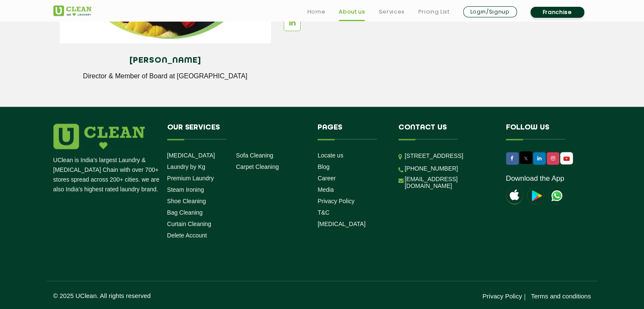 The width and height of the screenshot is (644, 309). What do you see at coordinates (186, 167) in the screenshot?
I see `a: Laundry by Kg` at bounding box center [186, 167].